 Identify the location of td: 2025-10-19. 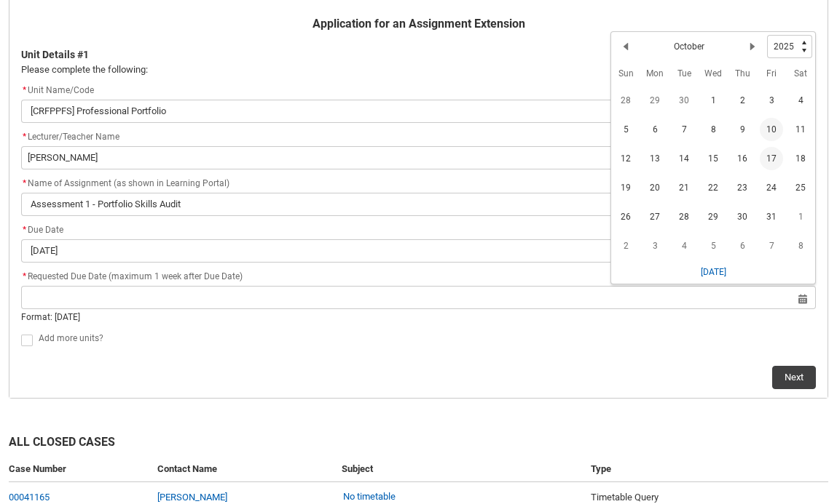
(625, 188).